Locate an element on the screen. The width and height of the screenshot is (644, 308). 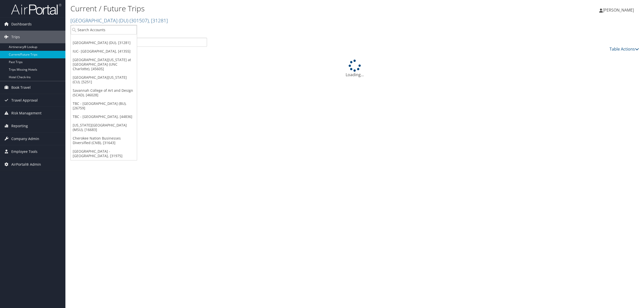
span: Travel Approval is located at coordinates (24, 100).